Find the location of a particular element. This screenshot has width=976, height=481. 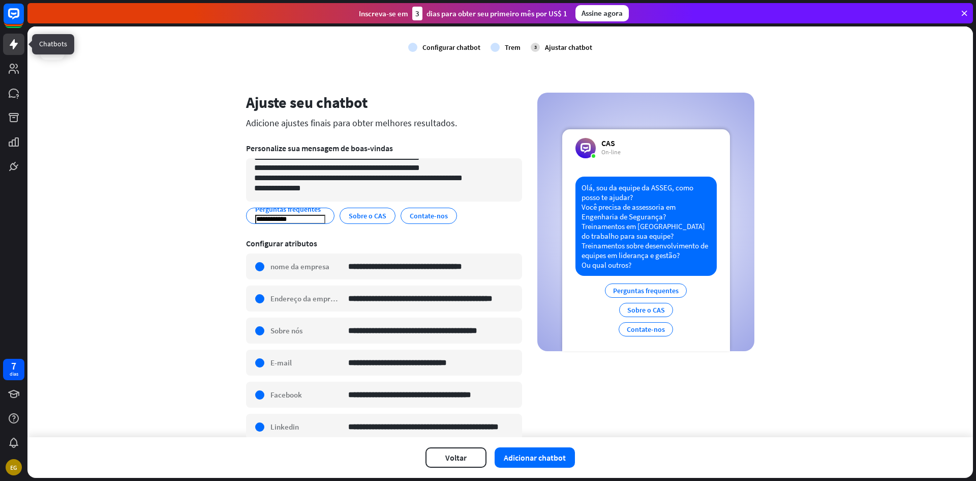

font: Ajuste seu chatbot is located at coordinates (307, 102).